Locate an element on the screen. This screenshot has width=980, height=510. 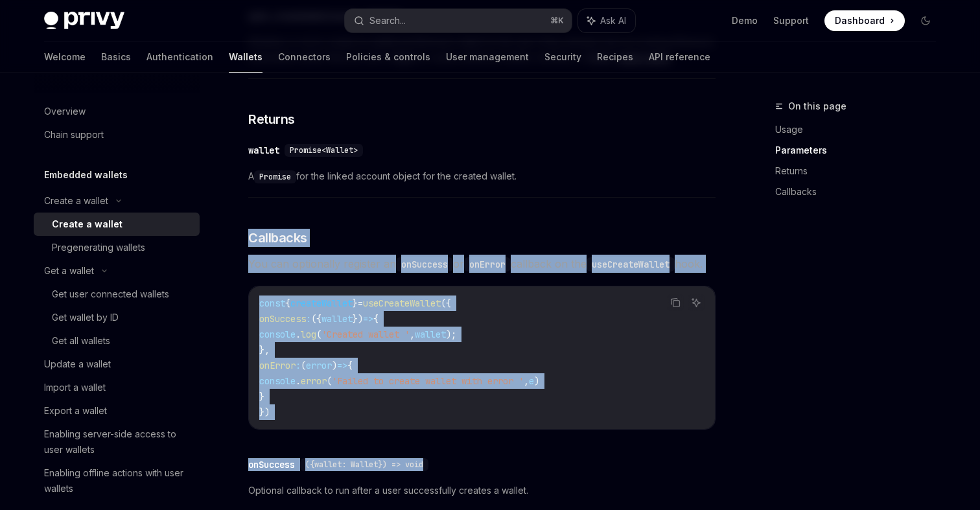
code: onSuccess is located at coordinates (424, 264).